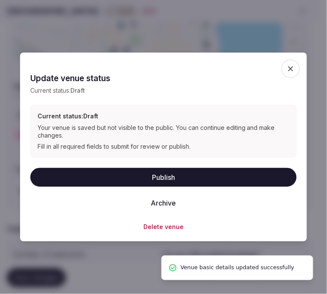 This screenshot has width=327, height=294. What do you see at coordinates (164, 227) in the screenshot?
I see `button: Delete venue` at bounding box center [164, 227].